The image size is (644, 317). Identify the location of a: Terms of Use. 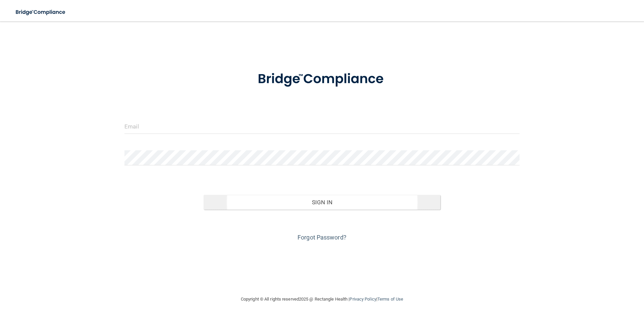
(390, 299).